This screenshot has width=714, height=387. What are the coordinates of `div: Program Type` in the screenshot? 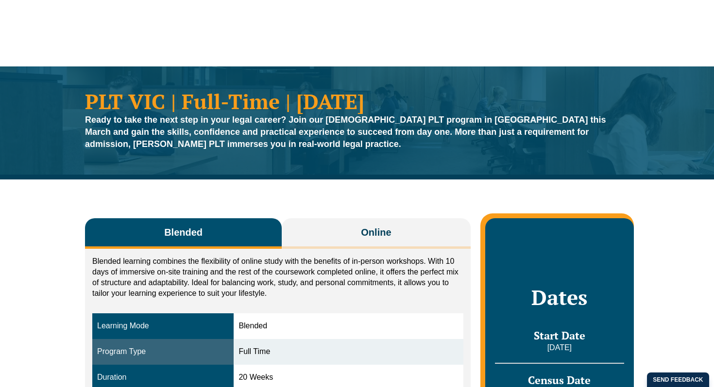 It's located at (163, 352).